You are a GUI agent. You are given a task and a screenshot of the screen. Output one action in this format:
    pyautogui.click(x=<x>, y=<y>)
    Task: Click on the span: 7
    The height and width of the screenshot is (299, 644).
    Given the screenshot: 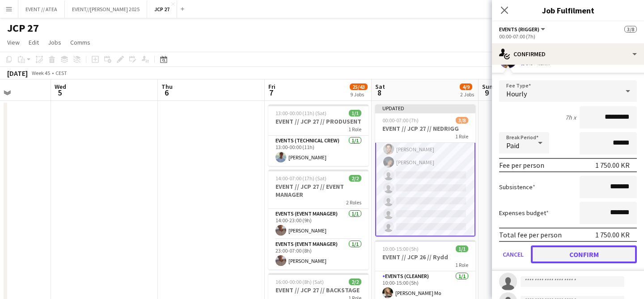 What is the action you would take?
    pyautogui.click(x=271, y=92)
    